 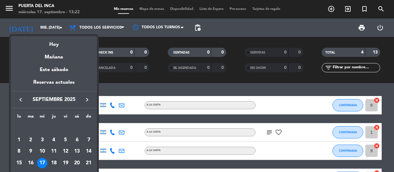 What do you see at coordinates (66, 163) in the screenshot?
I see `td: 19 de septiembre de 2025` at bounding box center [66, 163].